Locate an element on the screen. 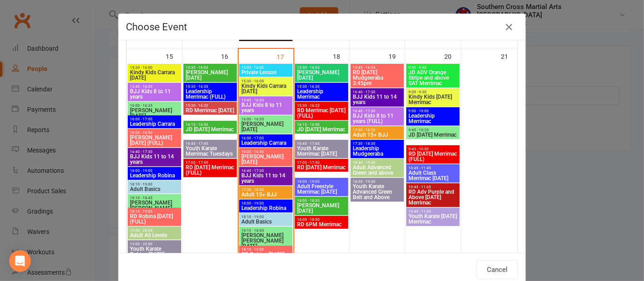 This screenshot has height=281, width=644. div: 15 is located at coordinates (174, 56).